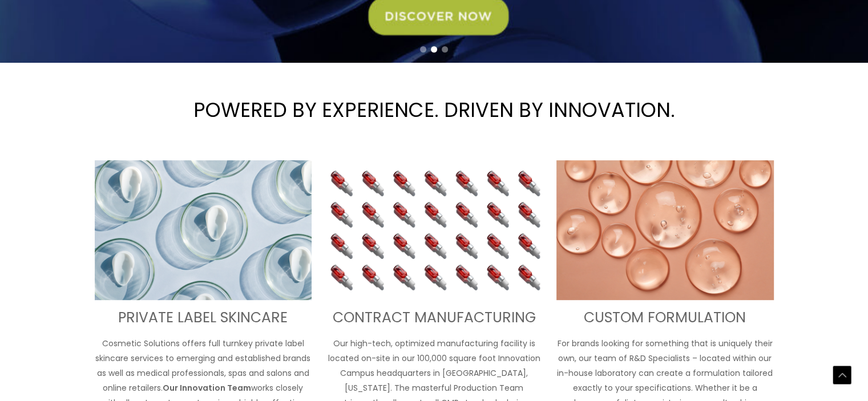 The image size is (868, 401). I want to click on span: Go to slide 2, so click(434, 49).